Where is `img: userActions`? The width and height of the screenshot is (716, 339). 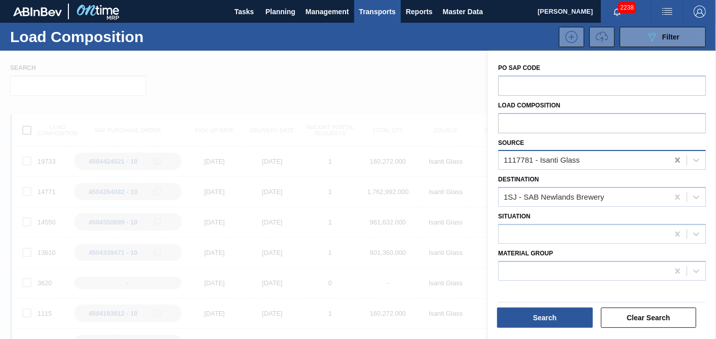 img: userActions is located at coordinates (668, 12).